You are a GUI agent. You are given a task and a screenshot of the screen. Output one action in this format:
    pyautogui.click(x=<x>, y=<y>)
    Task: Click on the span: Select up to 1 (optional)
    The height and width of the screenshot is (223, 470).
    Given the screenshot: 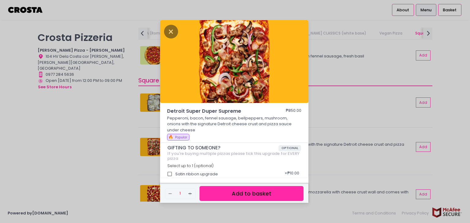 What is the action you would take?
    pyautogui.click(x=190, y=166)
    